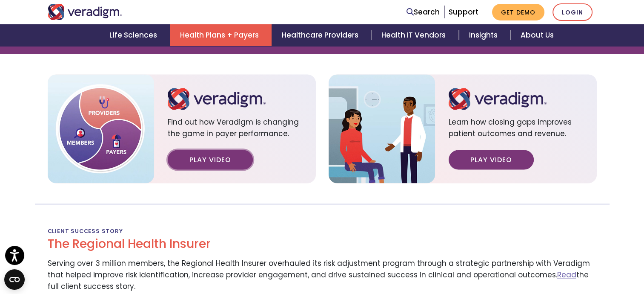  Describe the element at coordinates (415, 35) in the screenshot. I see `a: Health IT Vendors` at that location.